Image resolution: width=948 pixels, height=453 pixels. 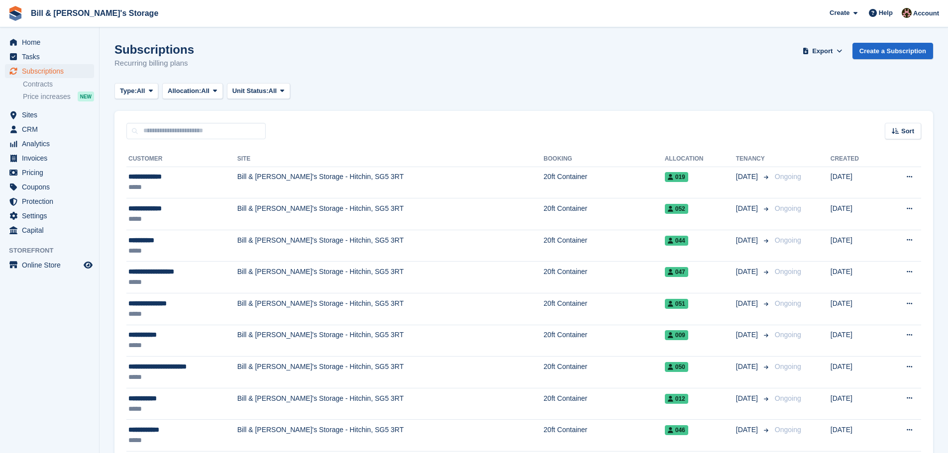 What do you see at coordinates (676, 335) in the screenshot?
I see `span: 009` at bounding box center [676, 335].